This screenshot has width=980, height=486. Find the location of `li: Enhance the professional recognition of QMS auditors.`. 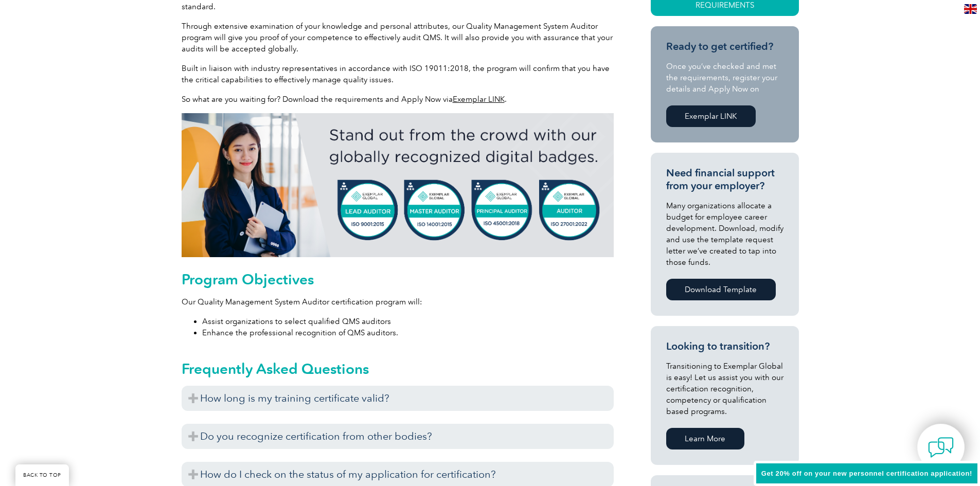

li: Enhance the professional recognition of QMS auditors. is located at coordinates (408, 332).